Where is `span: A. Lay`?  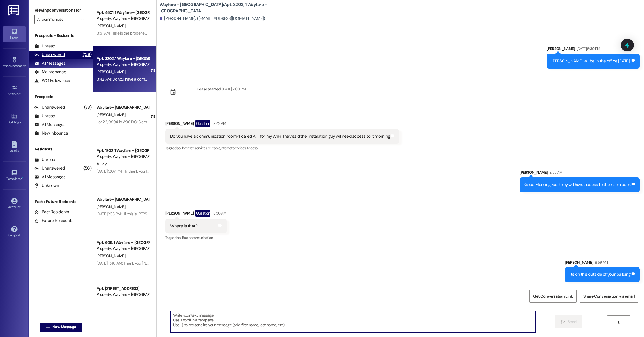
span: A. Lay is located at coordinates (101, 164).